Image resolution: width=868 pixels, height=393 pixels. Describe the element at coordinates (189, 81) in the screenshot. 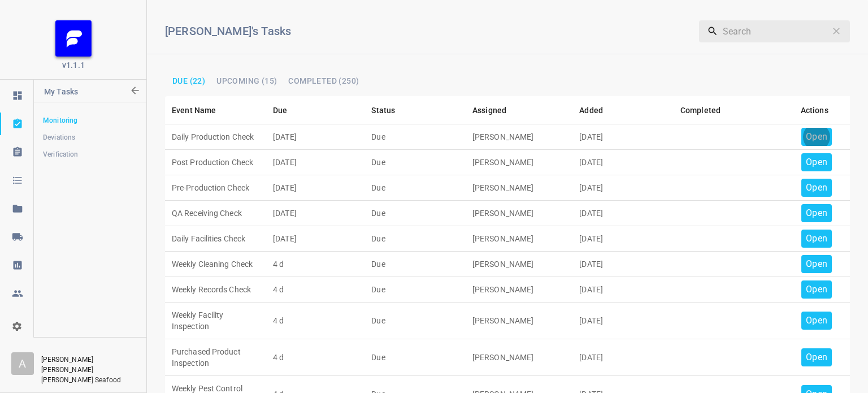

I see `span: Due (22)` at that location.